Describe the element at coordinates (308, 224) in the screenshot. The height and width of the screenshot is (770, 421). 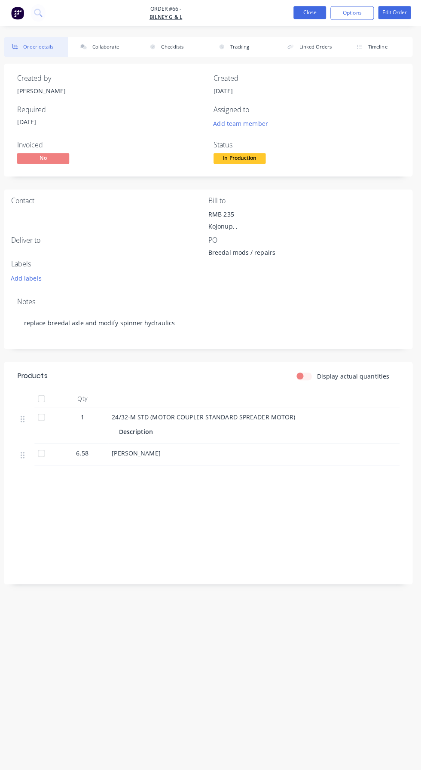
I see `div: Kojonup, ,` at that location.